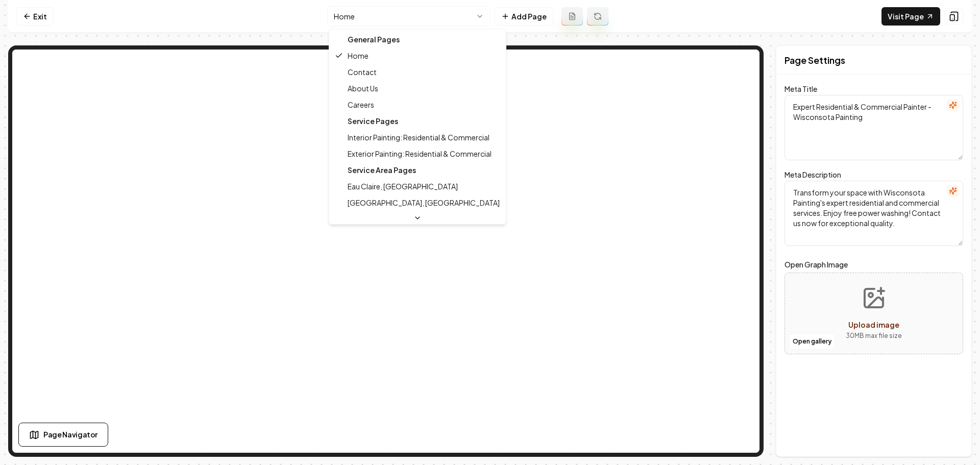 The width and height of the screenshot is (980, 465). I want to click on span: Careers, so click(361, 104).